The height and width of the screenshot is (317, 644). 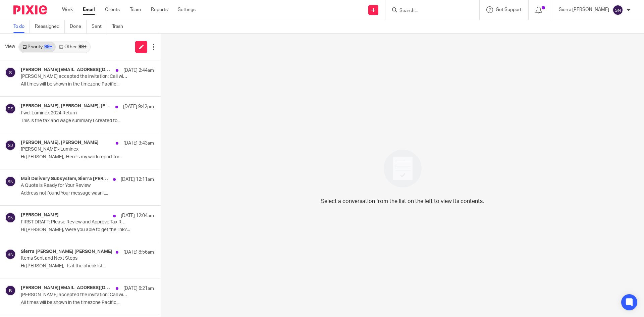 I want to click on p: Items Sent and Next Steps, so click(x=74, y=258).